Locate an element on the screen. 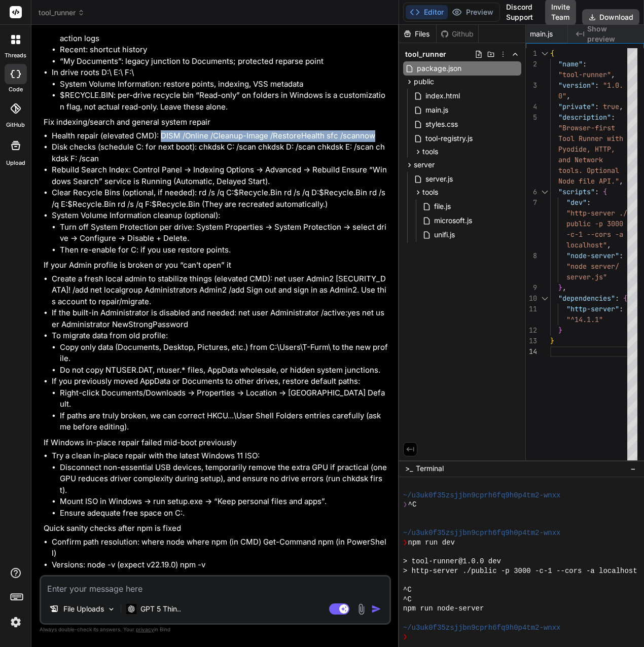 The height and width of the screenshot is (647, 644). span: and Network is located at coordinates (581, 160).